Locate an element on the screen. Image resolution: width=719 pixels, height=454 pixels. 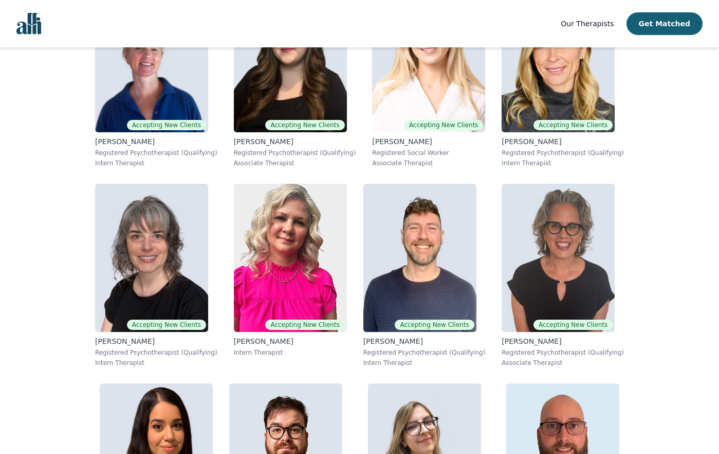
img: Susan_Albaum is located at coordinates (559, 258).